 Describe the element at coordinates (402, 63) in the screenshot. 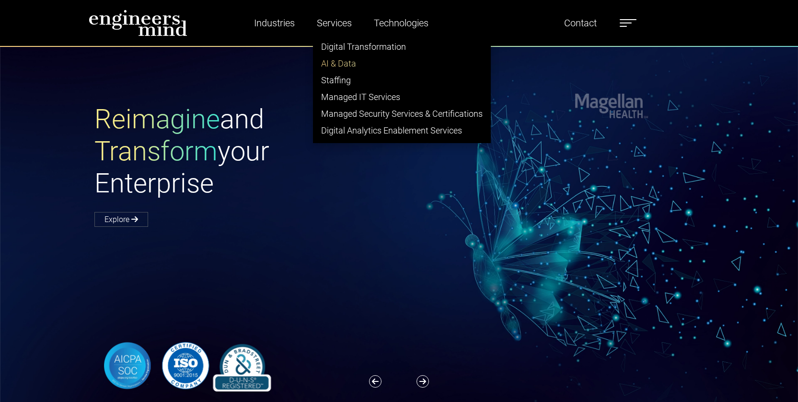

I see `a: AI & Data` at that location.